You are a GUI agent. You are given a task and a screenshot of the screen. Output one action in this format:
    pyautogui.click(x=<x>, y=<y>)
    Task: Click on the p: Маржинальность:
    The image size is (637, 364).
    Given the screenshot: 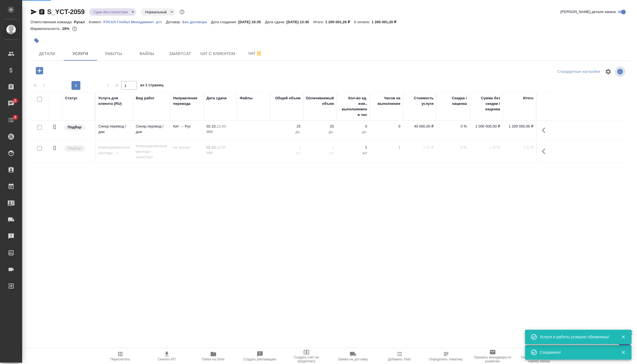 What is the action you would take?
    pyautogui.click(x=47, y=29)
    